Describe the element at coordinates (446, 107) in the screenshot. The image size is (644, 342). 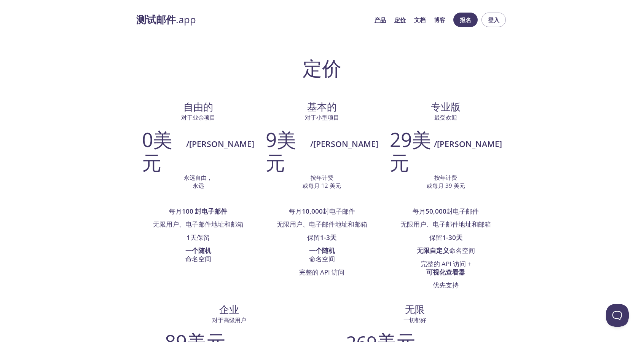
I see `font: 专业版` at that location.